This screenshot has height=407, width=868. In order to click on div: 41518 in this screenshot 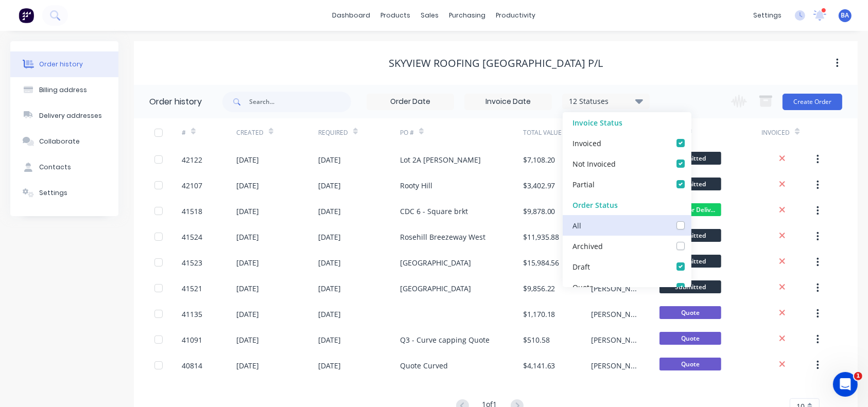, I will do `click(192, 211)`.